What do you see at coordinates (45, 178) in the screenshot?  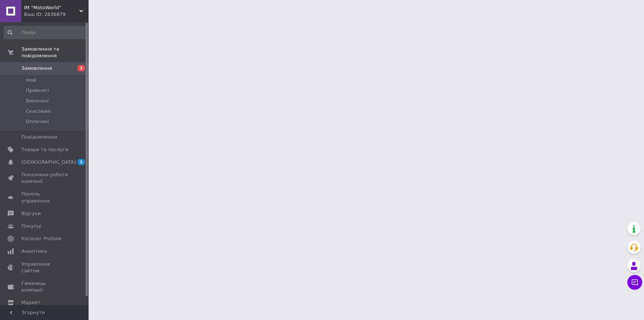 I see `span: Показники роботи компанії` at bounding box center [45, 178].